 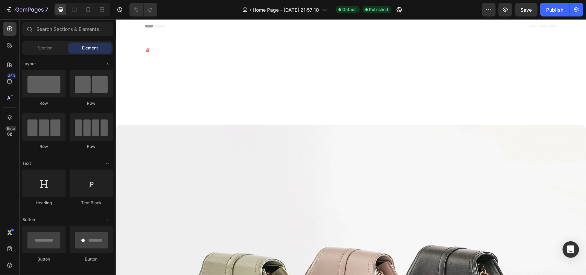 What do you see at coordinates (29, 220) in the screenshot?
I see `span: Button` at bounding box center [29, 220].